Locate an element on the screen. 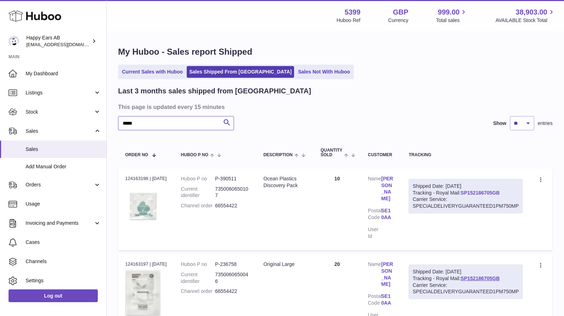 The height and width of the screenshot is (316, 564). span: Orders is located at coordinates (59, 185).